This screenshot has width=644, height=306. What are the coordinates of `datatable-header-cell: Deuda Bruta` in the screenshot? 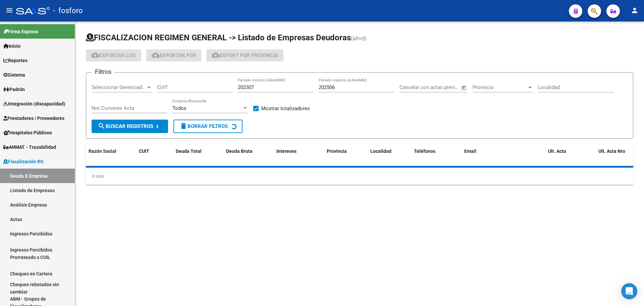 It's located at (249, 155).